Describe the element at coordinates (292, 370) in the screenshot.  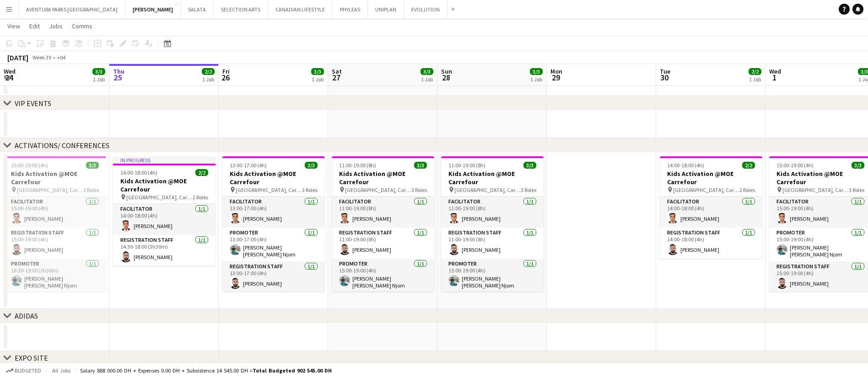
I see `span: Total Budgeted 902 545.00 DH` at that location.